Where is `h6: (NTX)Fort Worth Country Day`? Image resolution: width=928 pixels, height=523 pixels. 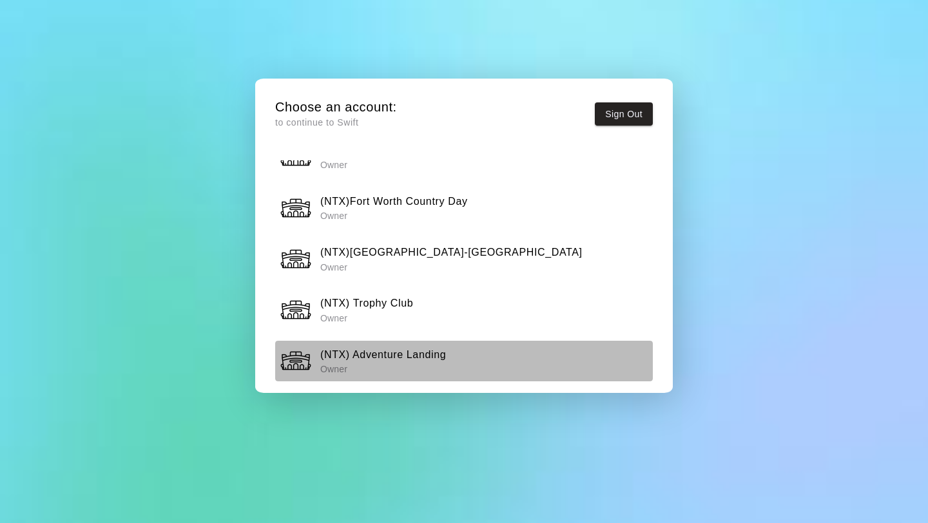 h6: (NTX)Fort Worth Country Day is located at coordinates (394, 202).